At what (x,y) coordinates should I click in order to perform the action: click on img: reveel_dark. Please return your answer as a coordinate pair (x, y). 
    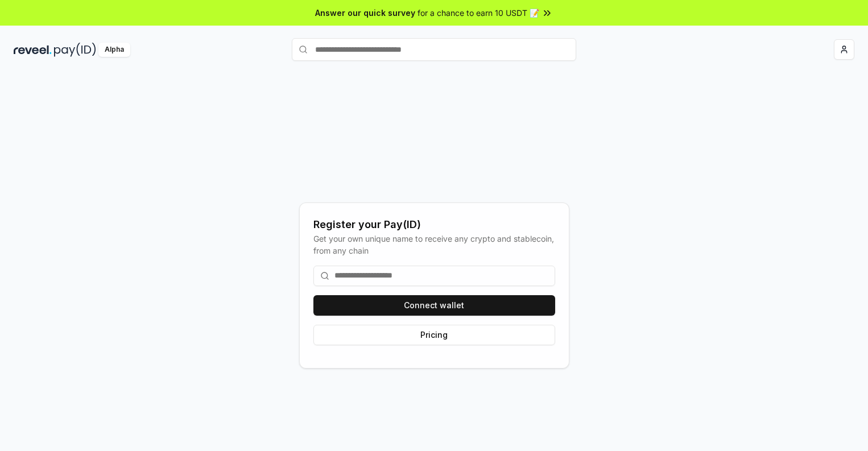
    Looking at the image, I should click on (32, 50).